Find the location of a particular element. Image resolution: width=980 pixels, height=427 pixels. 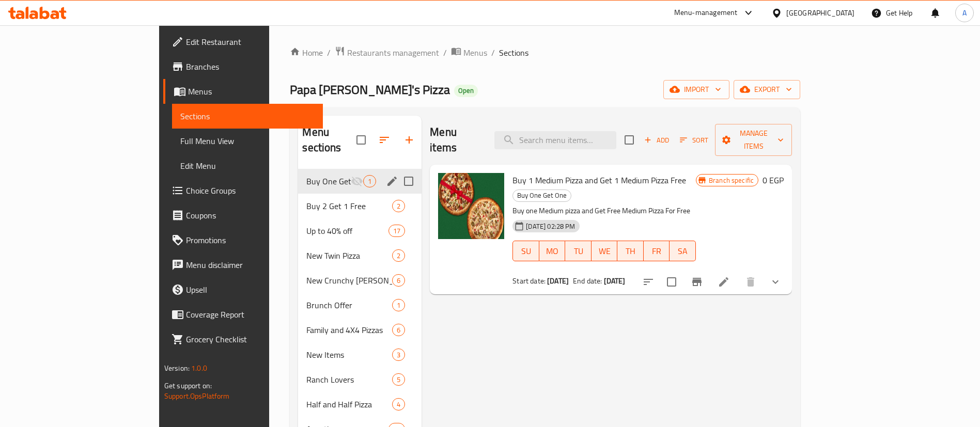

div: Half and Half Pizza4 is located at coordinates (360, 404).